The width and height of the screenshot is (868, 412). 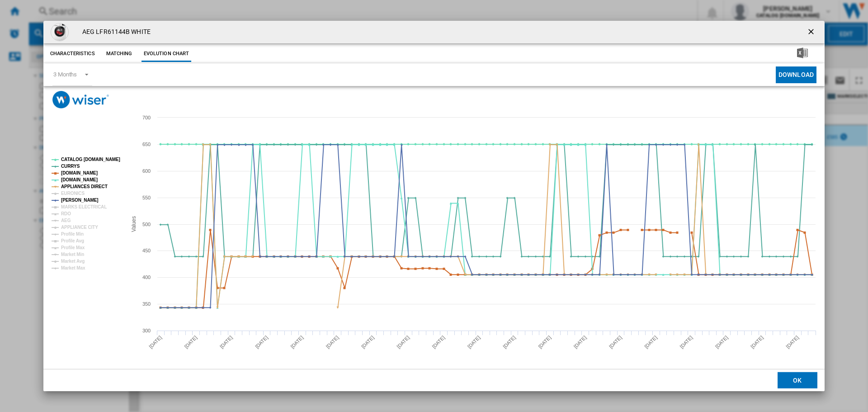 I want to click on tspan: 300, so click(x=147, y=331).